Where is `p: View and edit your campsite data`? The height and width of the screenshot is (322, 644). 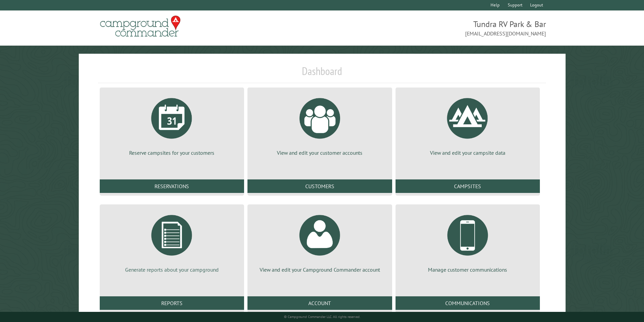
p: View and edit your campsite data is located at coordinates (467, 153).